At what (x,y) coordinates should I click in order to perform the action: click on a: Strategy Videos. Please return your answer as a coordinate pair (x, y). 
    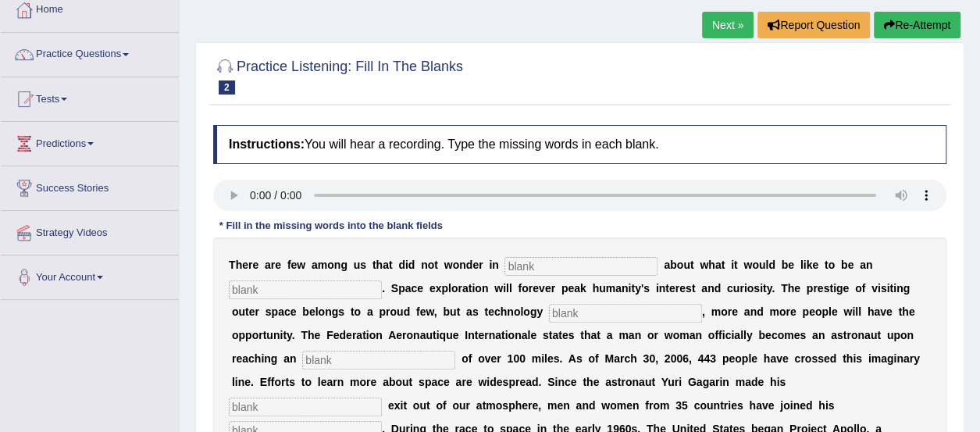
    Looking at the image, I should click on (89, 231).